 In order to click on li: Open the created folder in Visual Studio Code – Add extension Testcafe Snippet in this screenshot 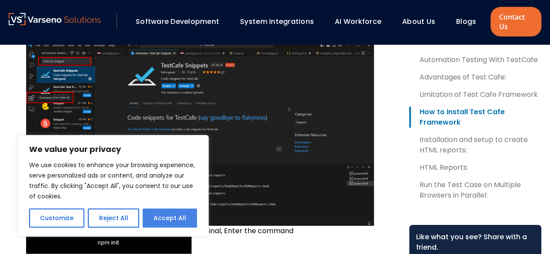, I will do `click(211, 123)`.